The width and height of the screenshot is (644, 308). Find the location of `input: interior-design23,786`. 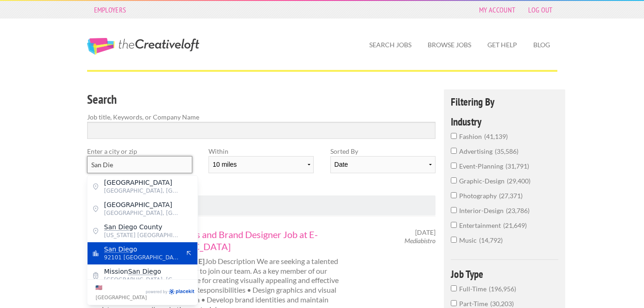

input: interior-design23,786 is located at coordinates (453, 210).